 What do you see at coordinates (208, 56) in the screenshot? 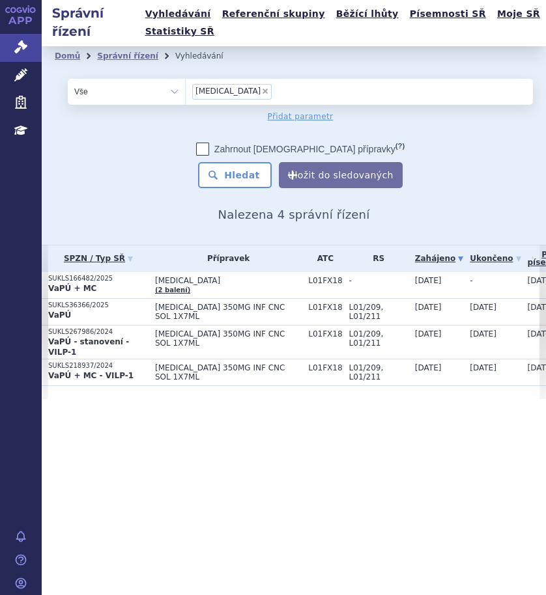
I see `li: Vyhledávání` at bounding box center [208, 56].